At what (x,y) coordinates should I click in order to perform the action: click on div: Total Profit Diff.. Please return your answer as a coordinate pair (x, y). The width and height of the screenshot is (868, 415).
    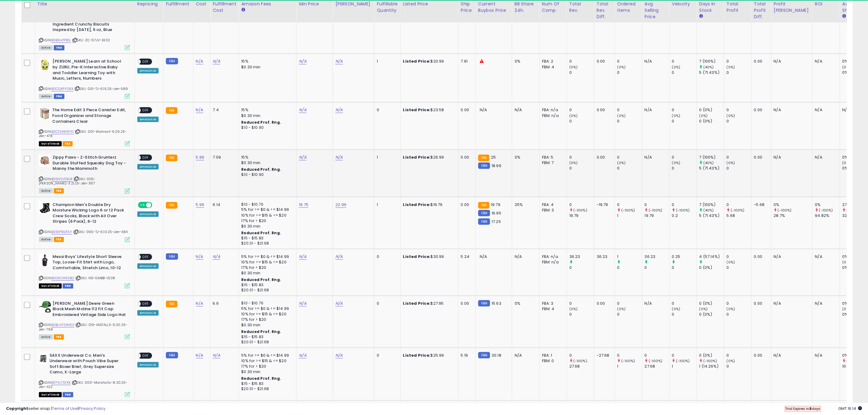
    Looking at the image, I should click on (761, 10).